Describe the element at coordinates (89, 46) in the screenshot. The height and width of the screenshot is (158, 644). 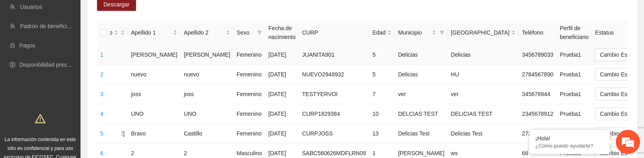
I see `div: Chatee con nosotros ahora` at that location.